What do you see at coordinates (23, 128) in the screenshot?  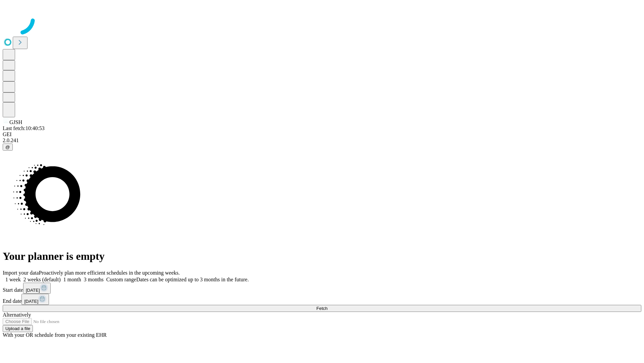 I see `span: Last fetch: 10:40:53` at bounding box center [23, 128].